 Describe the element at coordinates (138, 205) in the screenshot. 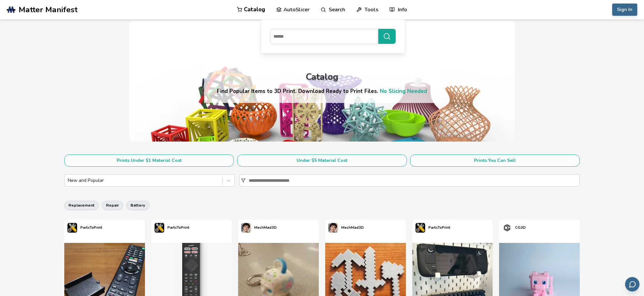

I see `button: battery` at that location.